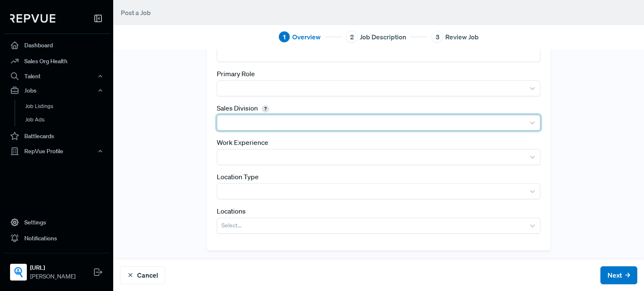 This screenshot has width=644, height=291. What do you see at coordinates (462, 37) in the screenshot?
I see `span: Review Job` at bounding box center [462, 37].